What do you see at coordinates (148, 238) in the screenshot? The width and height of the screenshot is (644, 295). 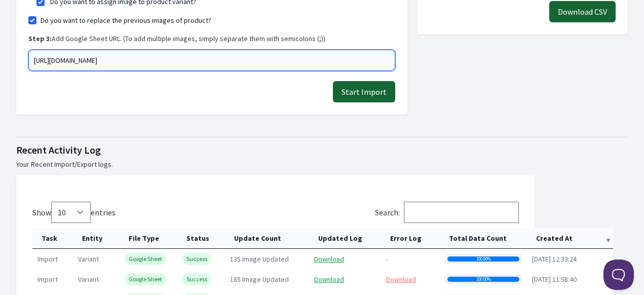 I see `th: File Type` at bounding box center [148, 238].